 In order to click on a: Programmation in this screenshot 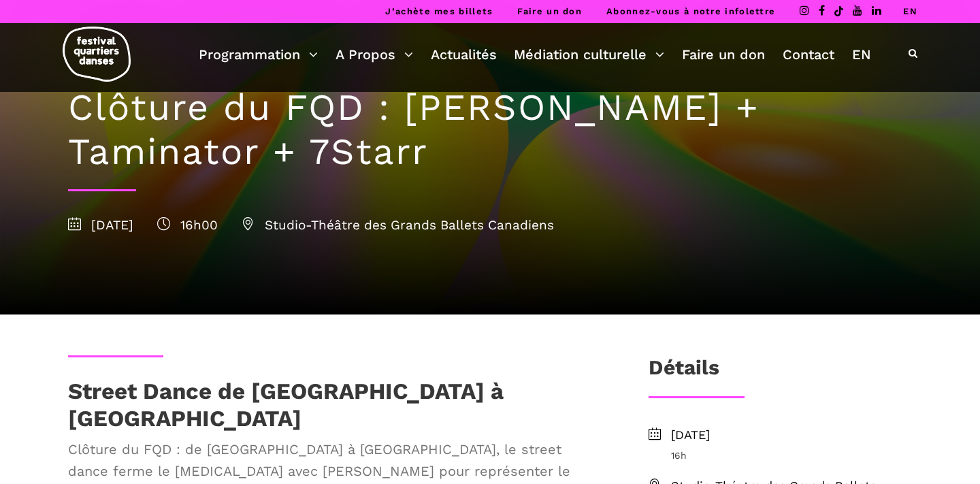, I will do `click(258, 55)`.